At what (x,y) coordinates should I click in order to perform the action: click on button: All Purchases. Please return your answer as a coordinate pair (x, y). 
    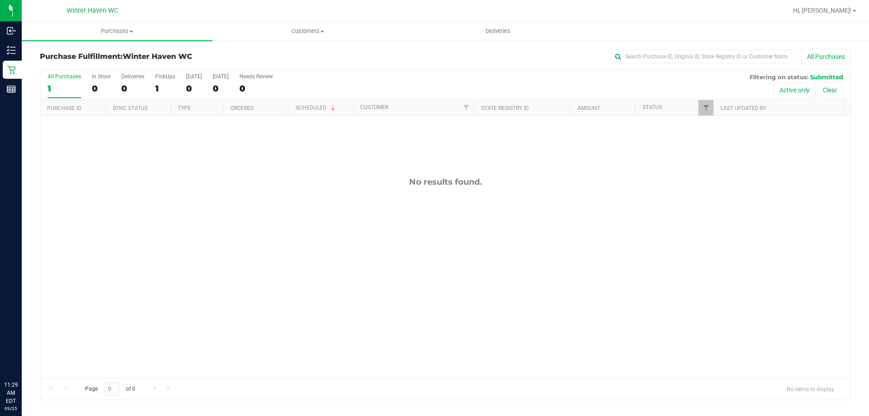
    Looking at the image, I should click on (826, 57).